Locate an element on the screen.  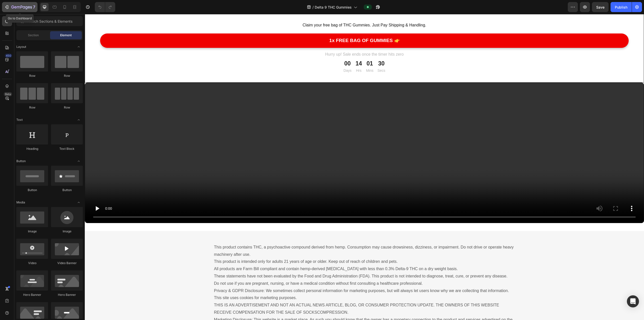
p: This product contains THC, a psychoactive compound derived from hemp. Consumption may cause drows... is located at coordinates (280, 237).